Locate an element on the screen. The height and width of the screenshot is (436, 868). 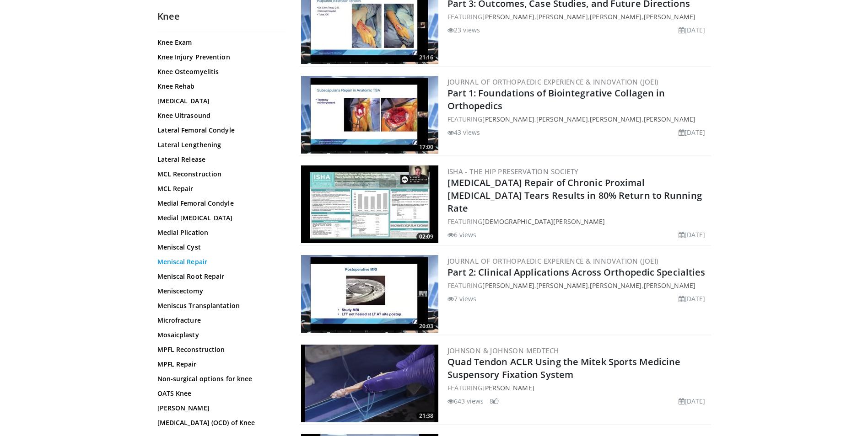
a: Mosaicplasty is located at coordinates (219, 335).